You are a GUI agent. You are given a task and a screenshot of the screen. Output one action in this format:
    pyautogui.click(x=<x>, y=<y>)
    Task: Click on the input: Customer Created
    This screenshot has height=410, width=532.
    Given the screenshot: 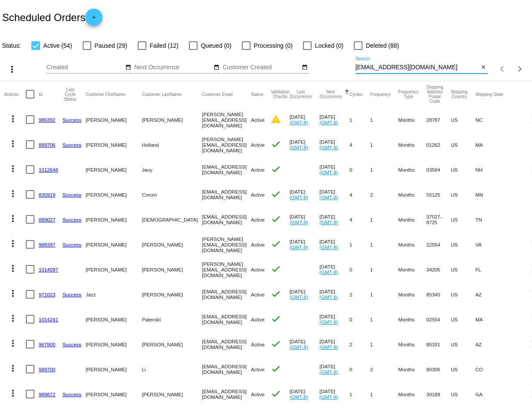 What is the action you would take?
    pyautogui.click(x=261, y=68)
    